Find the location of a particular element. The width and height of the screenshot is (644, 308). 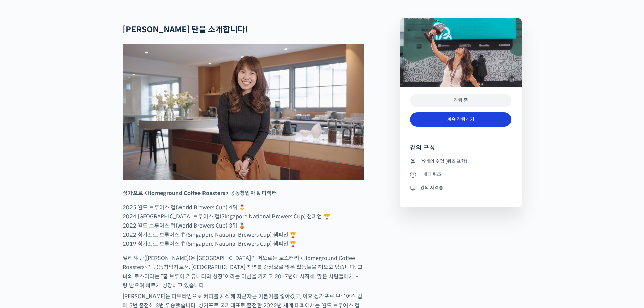

li: 강의 자격증 is located at coordinates (461, 188).